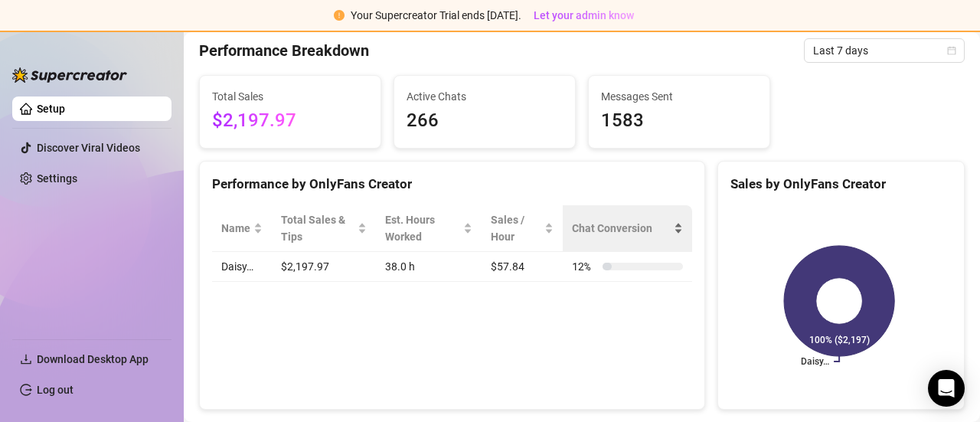  Describe the element at coordinates (324, 228) in the screenshot. I see `th: Total Sales & Tips` at that location.